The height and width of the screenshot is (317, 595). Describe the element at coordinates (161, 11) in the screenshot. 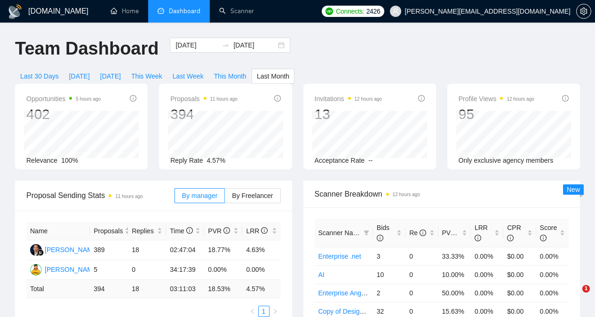

I see `span: dashboard` at that location.